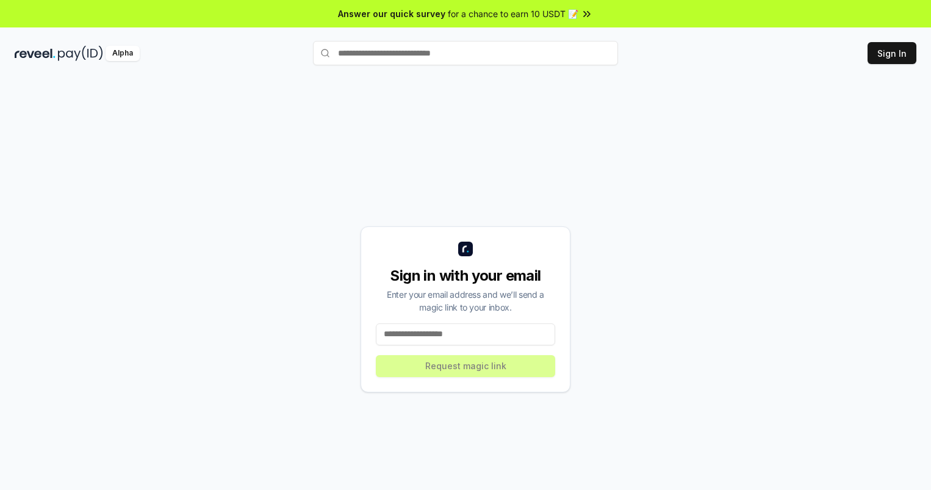  Describe the element at coordinates (465, 249) in the screenshot. I see `img: logo_small` at that location.